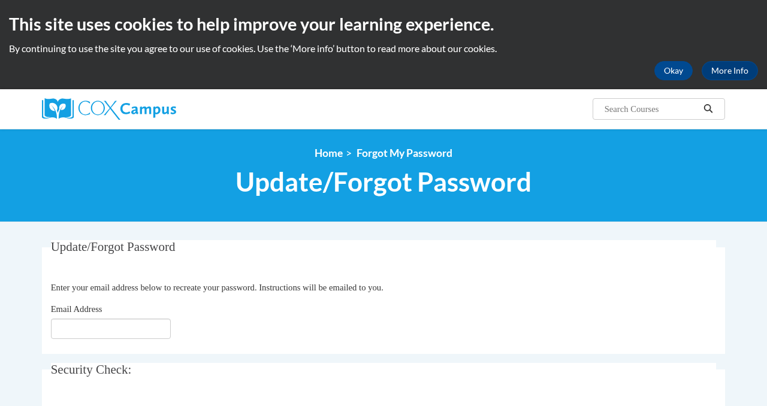  Describe the element at coordinates (404, 153) in the screenshot. I see `span: Forgot My Password` at that location.